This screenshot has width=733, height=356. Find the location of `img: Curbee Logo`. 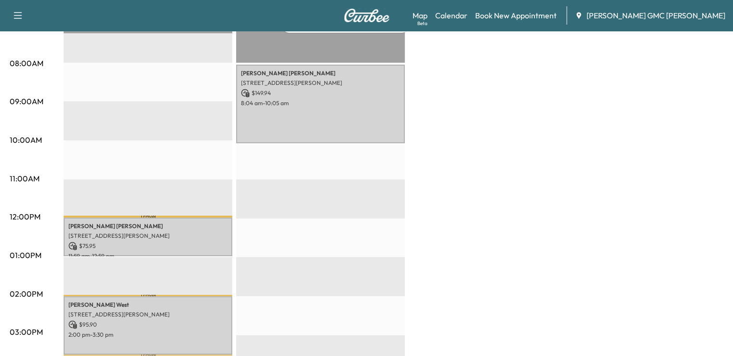

img: Curbee Logo is located at coordinates (367, 15).